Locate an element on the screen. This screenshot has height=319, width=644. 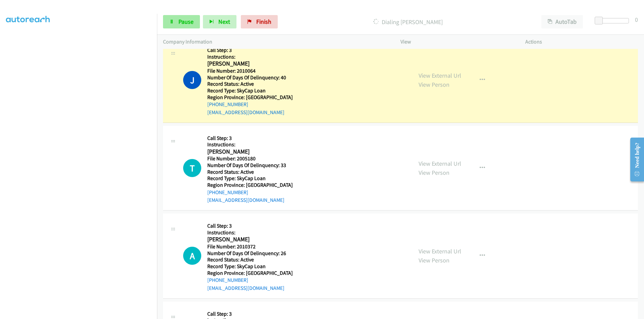
p: View is located at coordinates (457, 42).